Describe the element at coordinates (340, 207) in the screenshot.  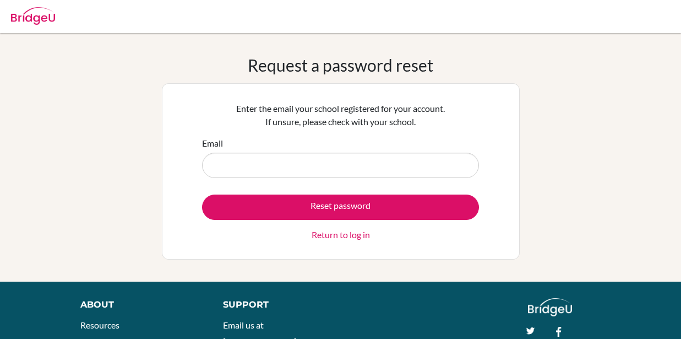
I see `button: Reset password` at that location.